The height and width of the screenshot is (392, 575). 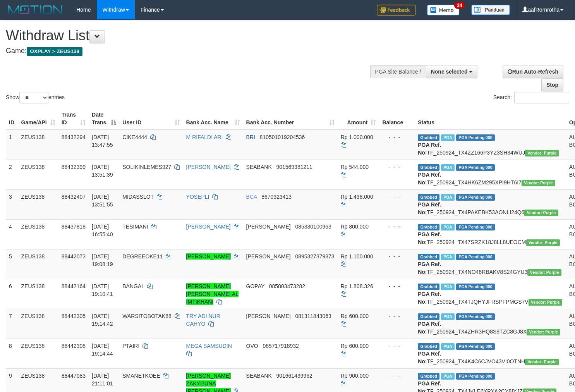 I want to click on span: 88447083, so click(x=74, y=376).